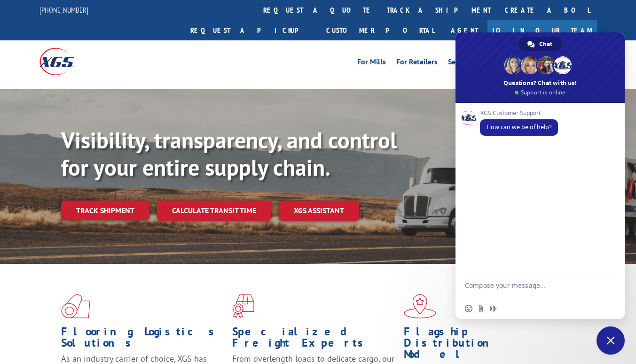 The height and width of the screenshot is (364, 636). What do you see at coordinates (229, 154) in the screenshot?
I see `b: Visibility, transparency, and control for your entire supply chain.` at bounding box center [229, 154].